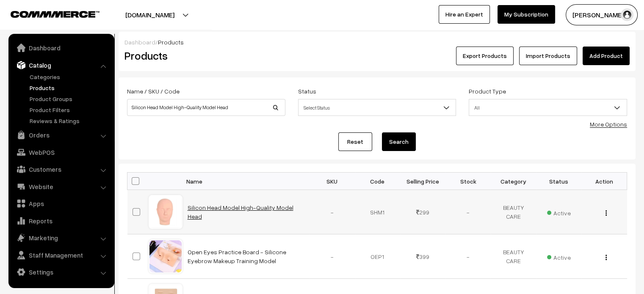 The width and height of the screenshot is (644, 294). What do you see at coordinates (61, 169) in the screenshot?
I see `a: Customers` at bounding box center [61, 169].